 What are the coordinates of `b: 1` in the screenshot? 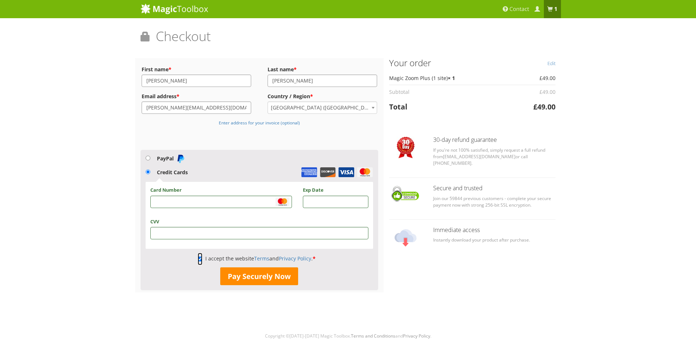 It's located at (555, 9).